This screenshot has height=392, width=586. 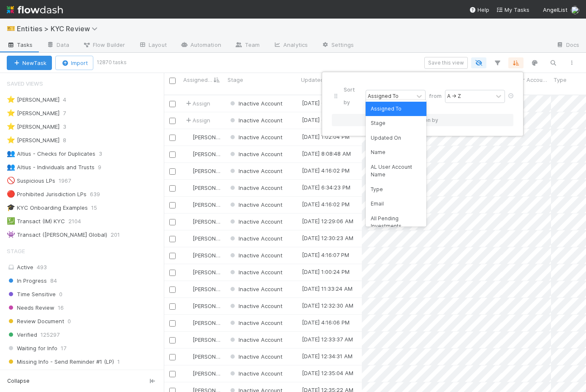 I want to click on div: Name, so click(x=396, y=152).